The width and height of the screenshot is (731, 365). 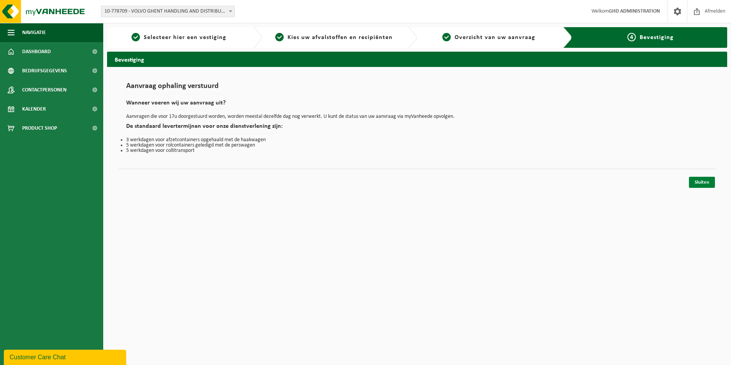 I want to click on span: Contactpersonen, so click(x=44, y=90).